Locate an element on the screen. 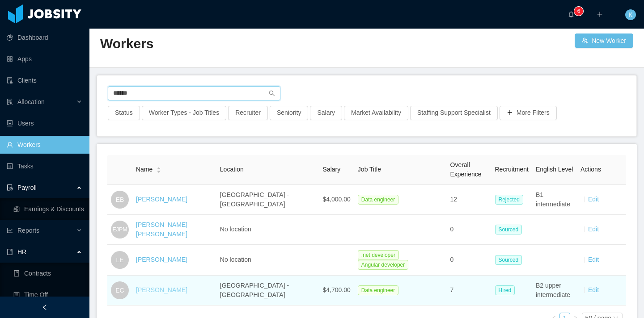 The height and width of the screenshot is (318, 644). a: icon: reconciliationEarnings & Discounts is located at coordinates (48, 209).